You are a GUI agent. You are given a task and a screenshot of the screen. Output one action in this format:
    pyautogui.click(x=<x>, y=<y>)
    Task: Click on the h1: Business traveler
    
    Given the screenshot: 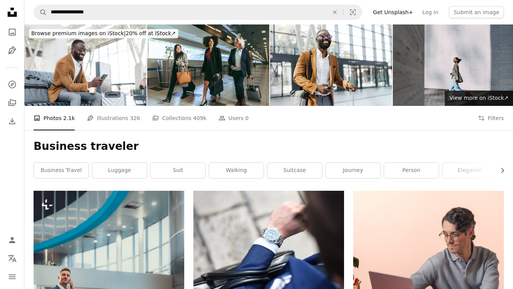 What is the action you would take?
    pyautogui.click(x=269, y=146)
    